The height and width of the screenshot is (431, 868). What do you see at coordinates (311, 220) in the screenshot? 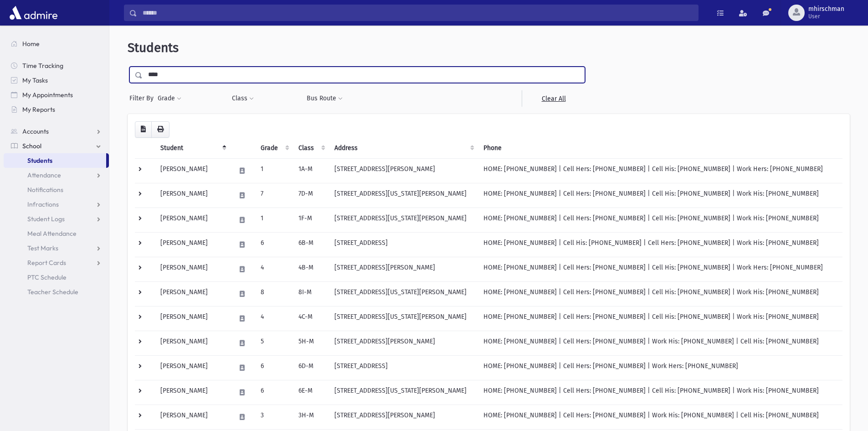
I see `td: 1F-M` at bounding box center [311, 220].